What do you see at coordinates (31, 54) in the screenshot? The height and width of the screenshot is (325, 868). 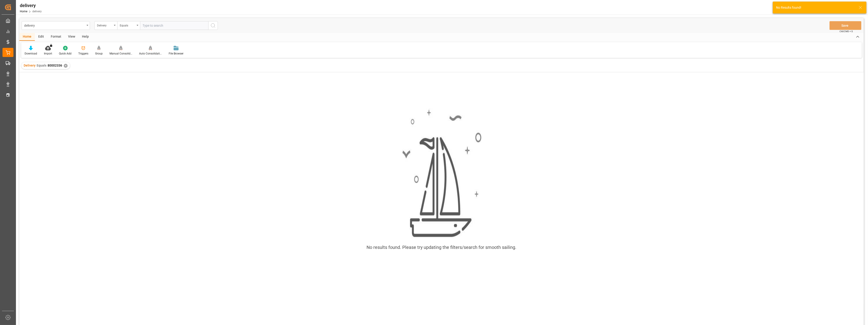 I see `div: Download` at bounding box center [31, 54].